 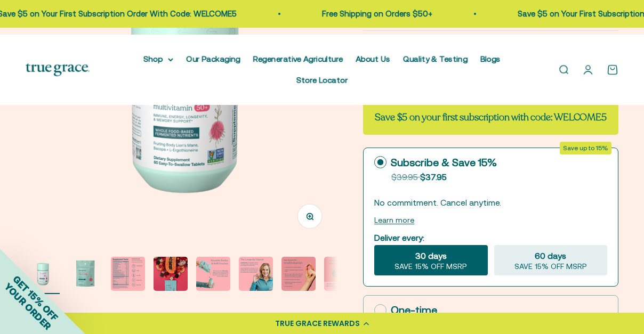 What do you see at coordinates (128, 274) in the screenshot?
I see `img: Fruiting Body Vegan Soy Free Gluten Free Dairy Free` at bounding box center [128, 274].